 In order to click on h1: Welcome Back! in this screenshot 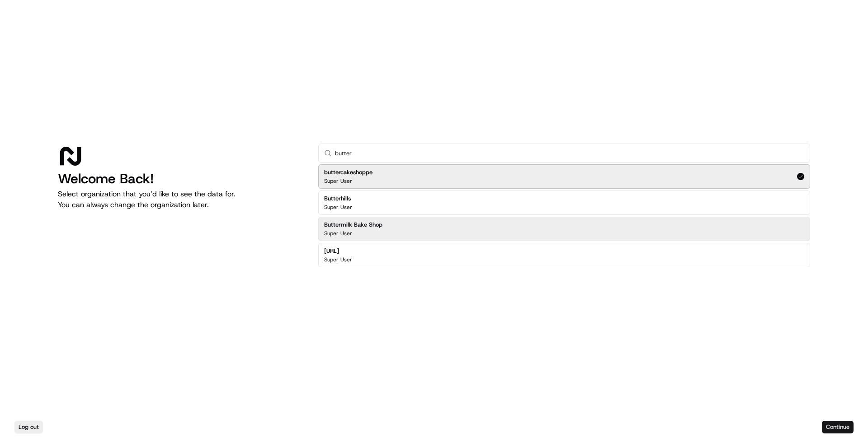, I will do `click(181, 178)`.